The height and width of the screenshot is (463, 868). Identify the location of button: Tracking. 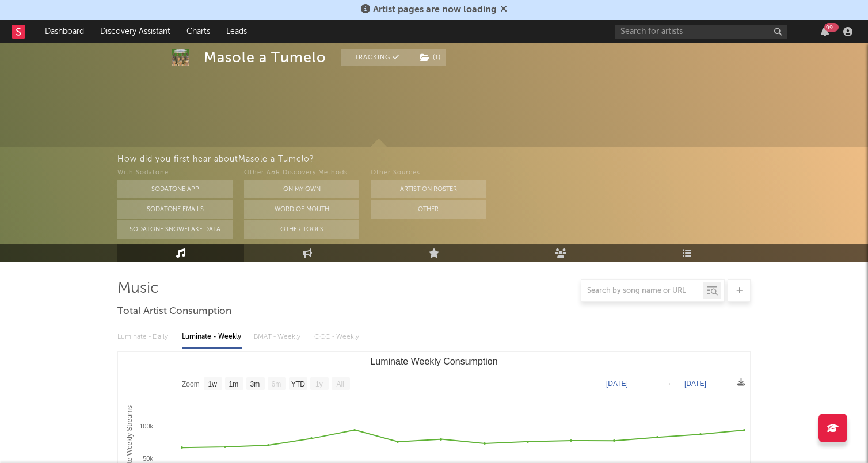
(377, 57).